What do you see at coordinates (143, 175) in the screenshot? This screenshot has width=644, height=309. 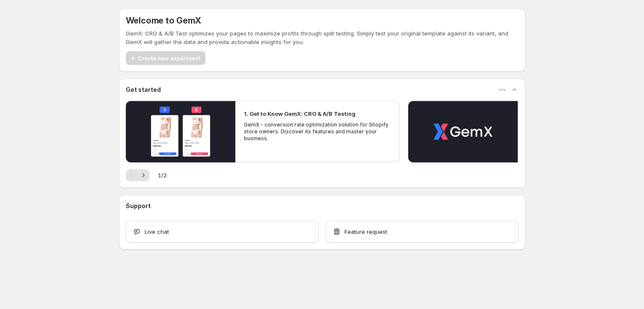 I see `button: Next` at bounding box center [143, 175].